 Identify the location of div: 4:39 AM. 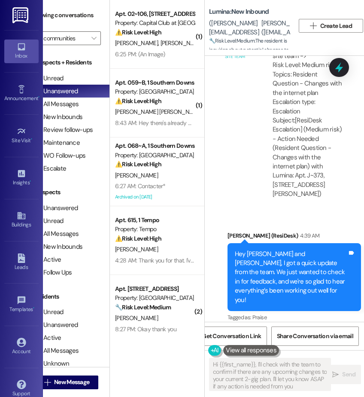
(309, 235).